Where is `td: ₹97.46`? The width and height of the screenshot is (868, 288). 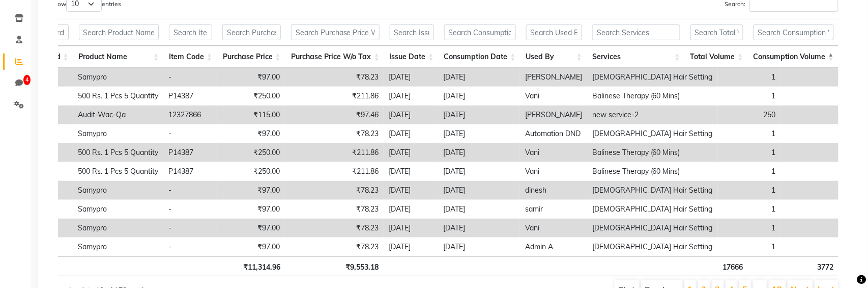 td: ₹97.46 is located at coordinates (335, 115).